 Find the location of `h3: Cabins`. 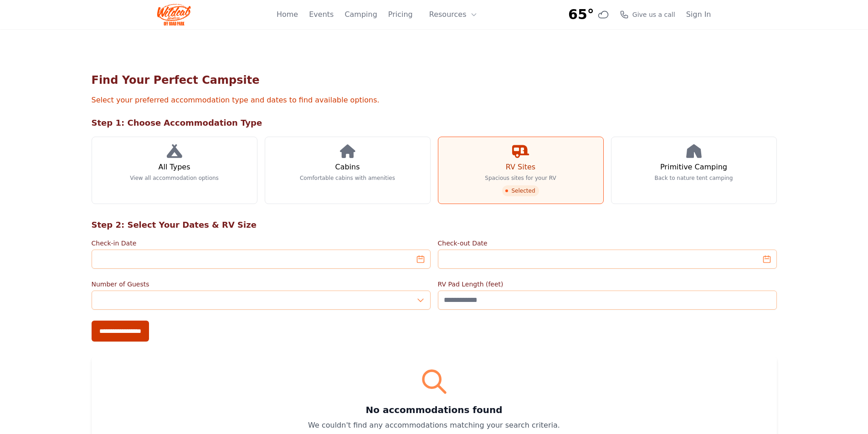

h3: Cabins is located at coordinates (347, 167).